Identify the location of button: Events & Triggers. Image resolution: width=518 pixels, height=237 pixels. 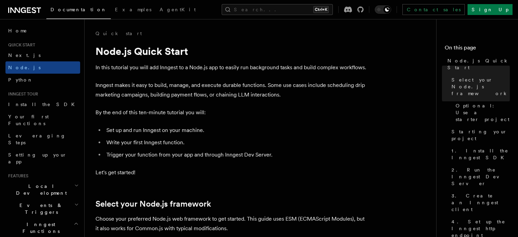
(43, 209).